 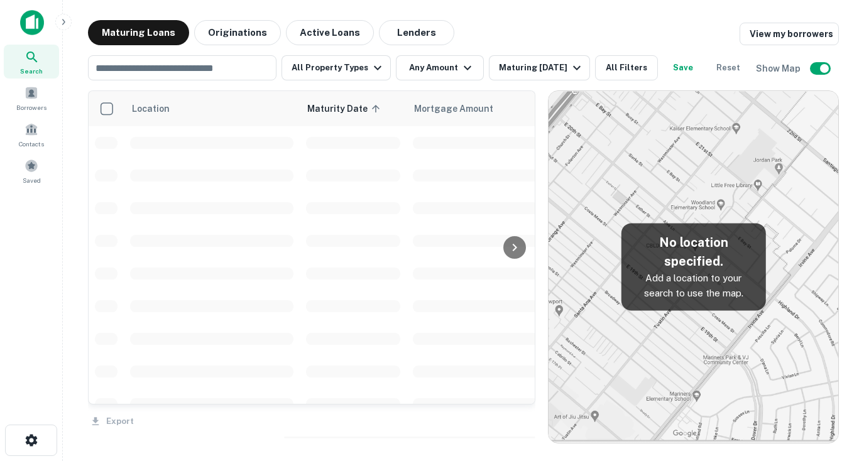 I want to click on th: Location, so click(x=212, y=109).